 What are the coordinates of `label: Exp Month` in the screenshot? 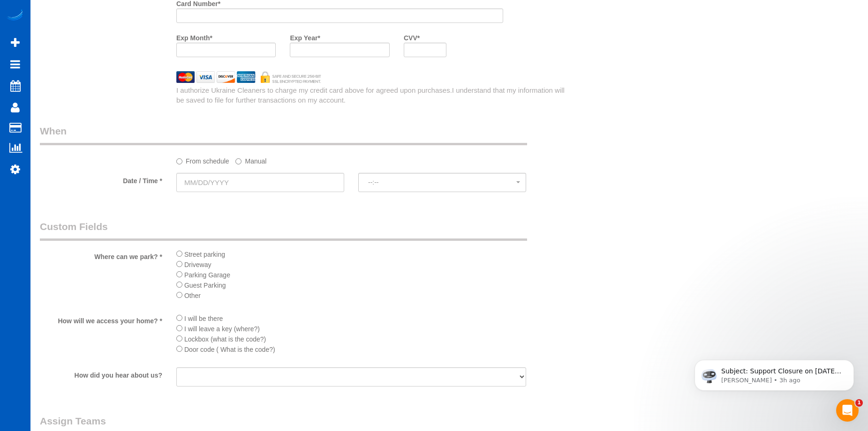 It's located at (194, 36).